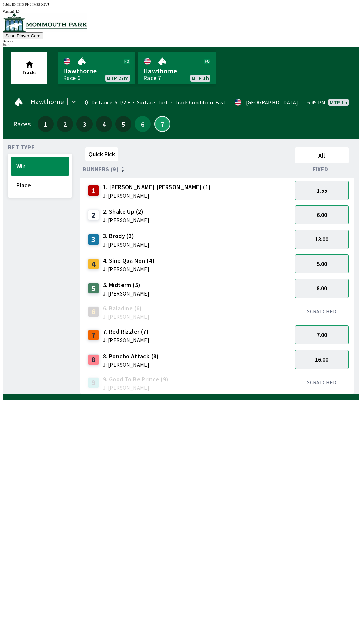 Image resolution: width=362 pixels, height=644 pixels. I want to click on button: Quick Pick, so click(102, 154).